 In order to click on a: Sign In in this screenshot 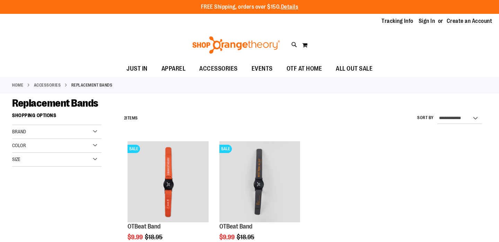, I will do `click(427, 21)`.